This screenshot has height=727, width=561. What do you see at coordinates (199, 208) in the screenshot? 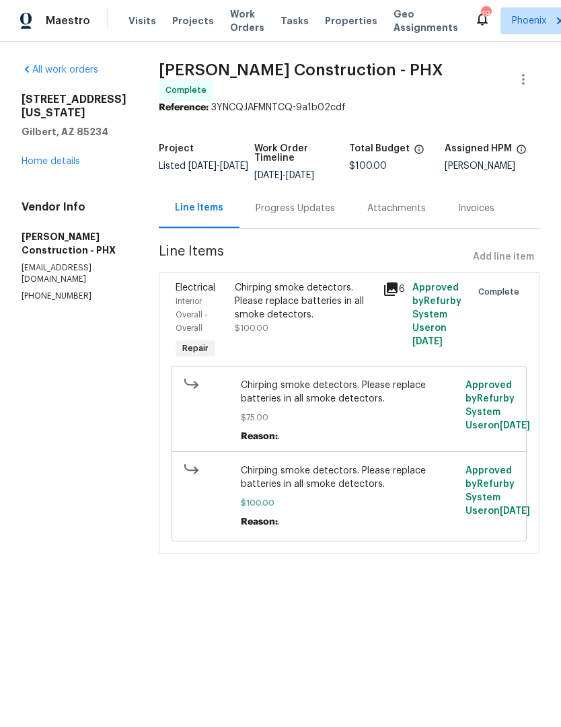
I see `div: Line Items` at bounding box center [199, 208].